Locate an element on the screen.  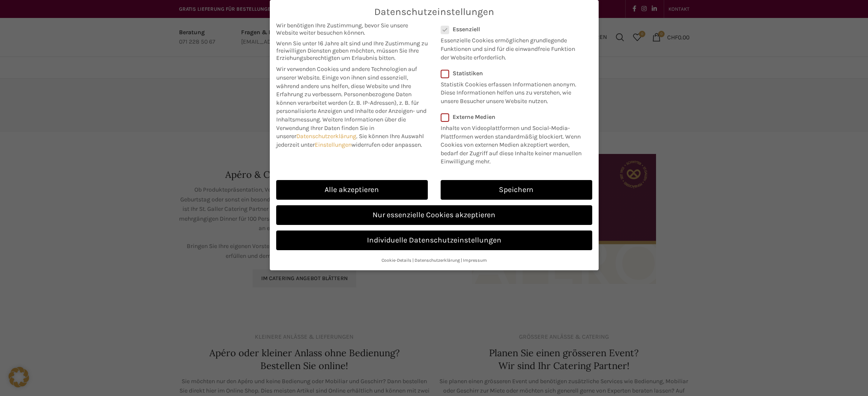
p: Inhalte von Videoplattformen und Social-Media-Plattformen werden standardmäßig blockiert. Wenn Co... is located at coordinates (513, 144).